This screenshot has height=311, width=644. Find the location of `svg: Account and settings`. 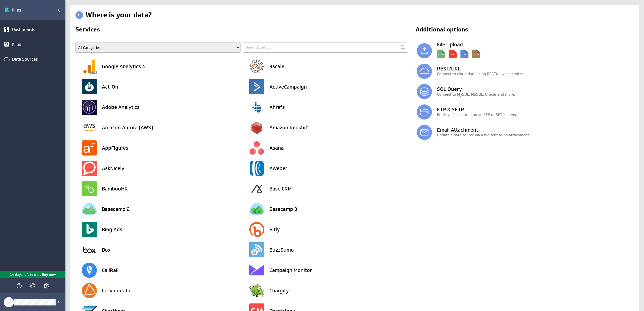

svg: Account and settings is located at coordinates (46, 286).